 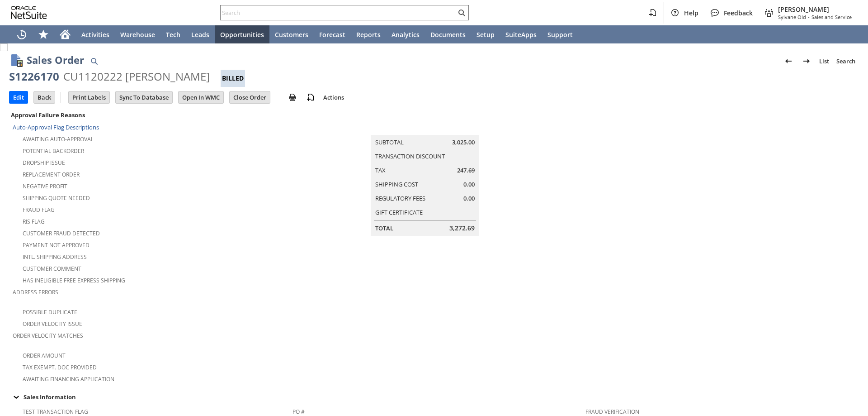 What do you see at coordinates (68, 379) in the screenshot?
I see `a: Awaiting Financing Application` at bounding box center [68, 379].